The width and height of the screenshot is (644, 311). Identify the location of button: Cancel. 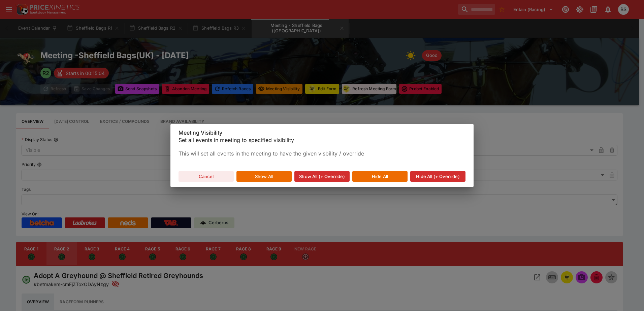
(206, 176).